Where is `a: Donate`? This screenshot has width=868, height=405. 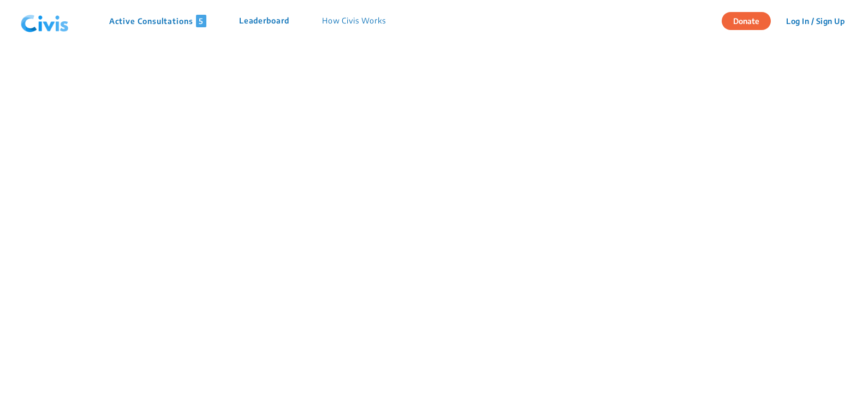 a: Donate is located at coordinates (750, 20).